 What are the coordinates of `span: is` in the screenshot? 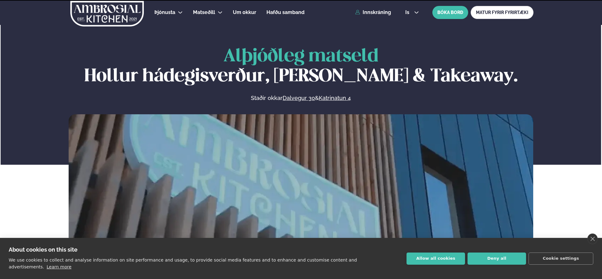 It's located at (408, 12).